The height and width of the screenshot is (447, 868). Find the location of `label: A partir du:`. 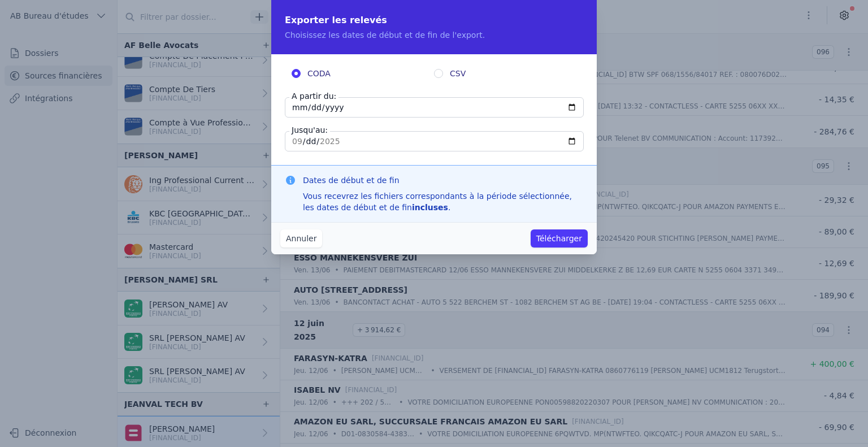

label: A partir du: is located at coordinates (313, 96).